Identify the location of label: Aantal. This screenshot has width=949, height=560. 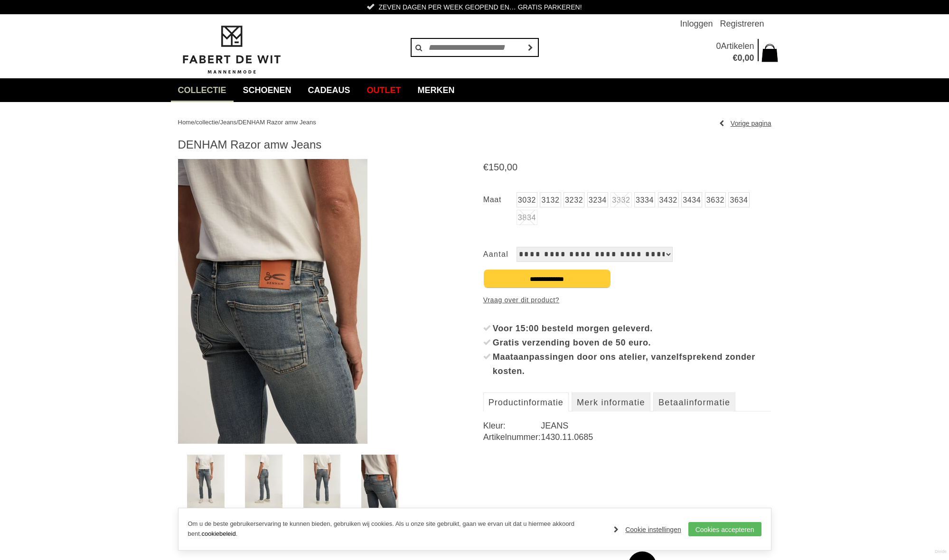
(500, 254).